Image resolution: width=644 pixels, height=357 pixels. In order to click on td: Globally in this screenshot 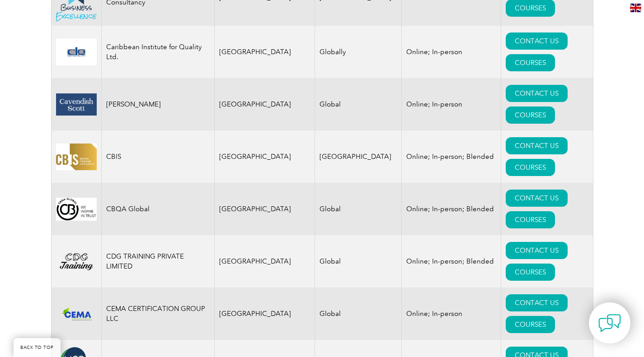, I will do `click(359, 52)`.